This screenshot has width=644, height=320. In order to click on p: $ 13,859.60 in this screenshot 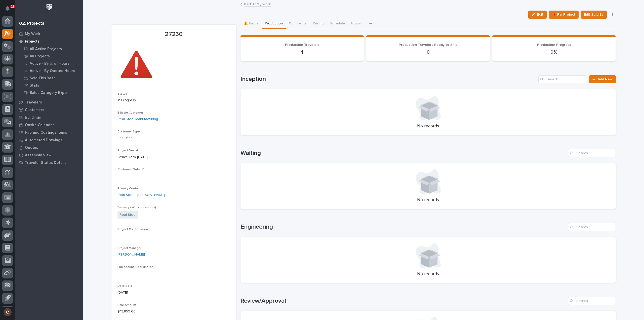, I will do `click(174, 312)`.